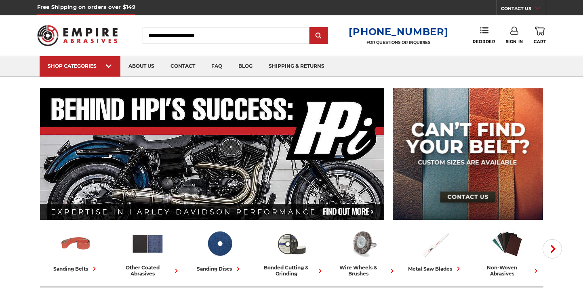 The width and height of the screenshot is (583, 294). What do you see at coordinates (483, 35) in the screenshot?
I see `a: Reorder` at bounding box center [483, 35].